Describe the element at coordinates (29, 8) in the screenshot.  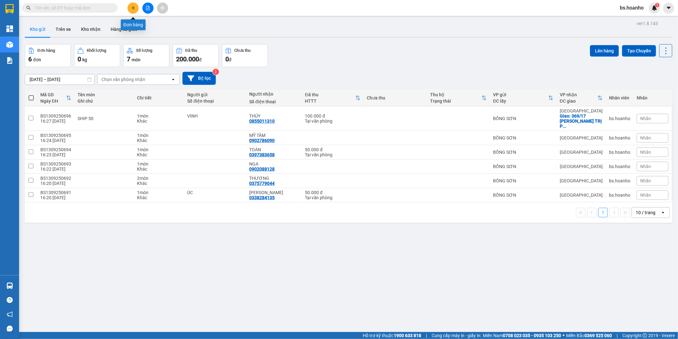
I see `span: search` at that location.